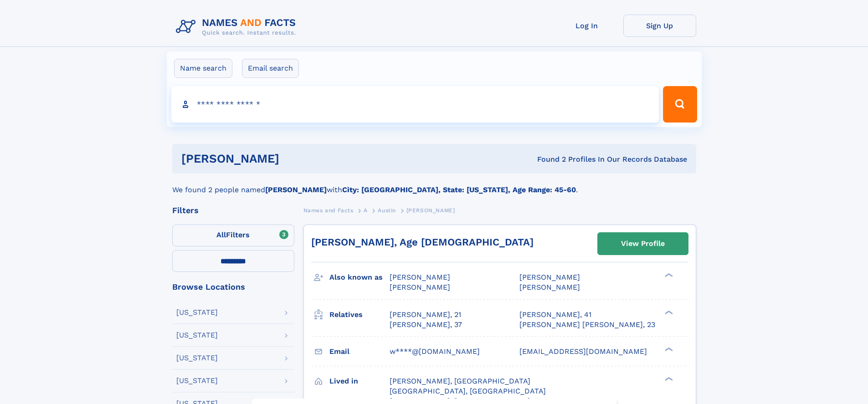 Image resolution: width=868 pixels, height=404 pixels. Describe the element at coordinates (233, 287) in the screenshot. I see `div: Browse Locations` at that location.